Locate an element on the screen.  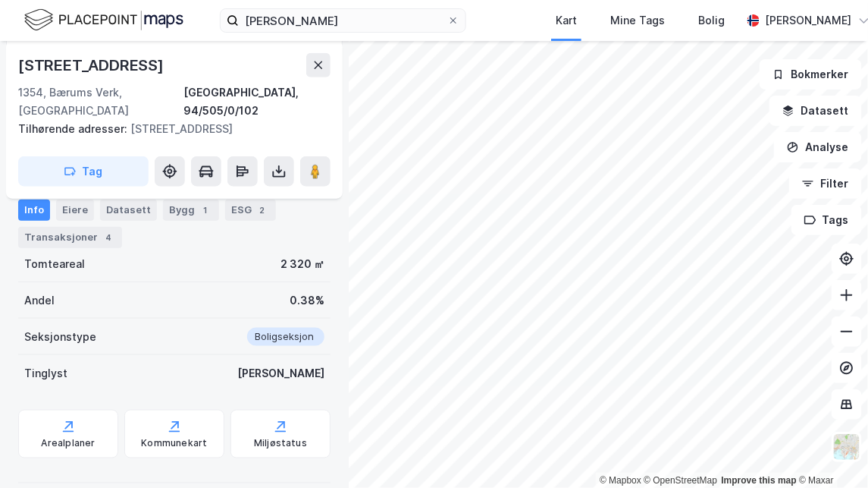
div: Transaksjoner is located at coordinates (70, 237).